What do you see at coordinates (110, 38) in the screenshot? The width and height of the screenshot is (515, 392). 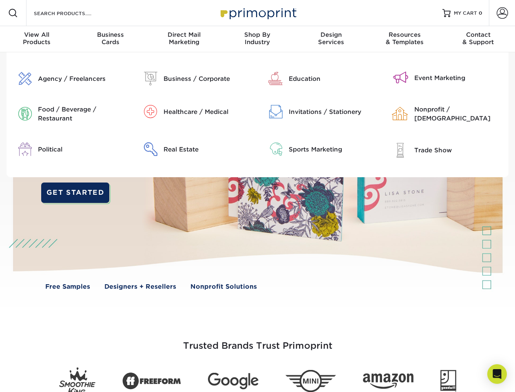 I see `div: Cards` at bounding box center [110, 38].